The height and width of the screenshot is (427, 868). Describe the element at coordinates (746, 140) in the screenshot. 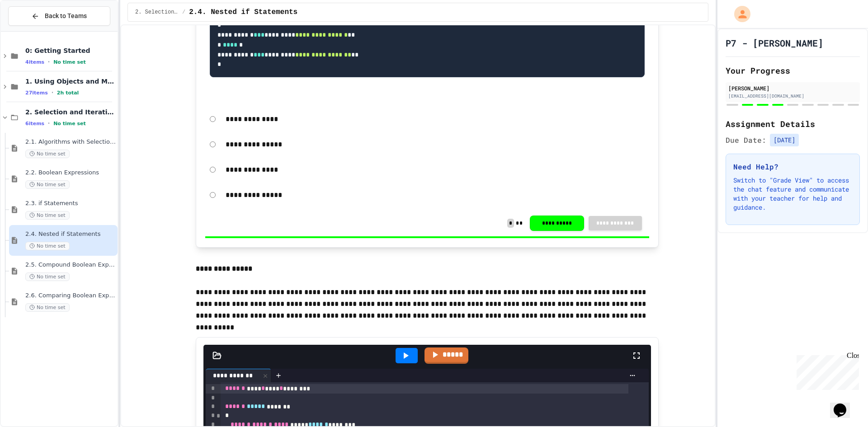

I see `span: Due Date:` at that location.